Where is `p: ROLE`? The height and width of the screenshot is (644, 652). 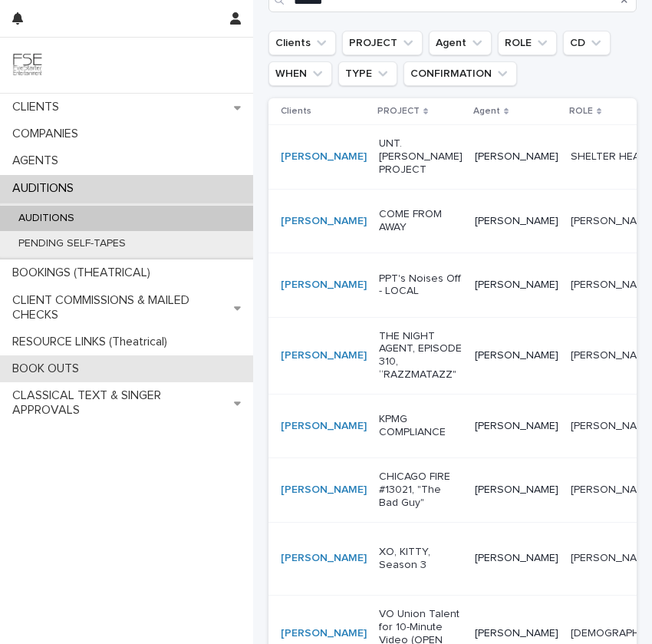
p: ROLE is located at coordinates (581, 111).